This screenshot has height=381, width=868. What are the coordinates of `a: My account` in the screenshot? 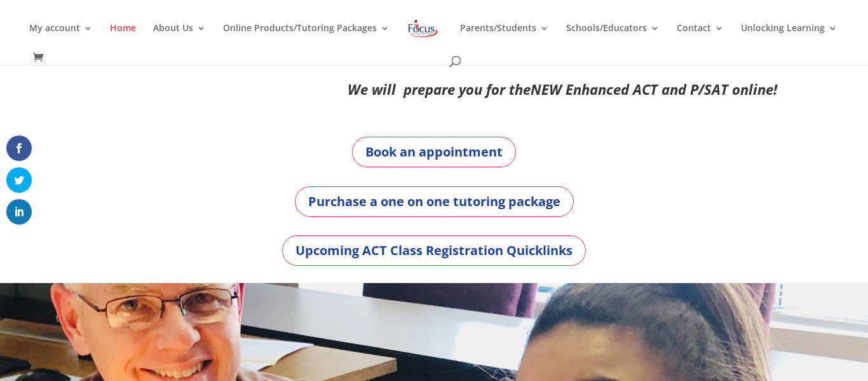 It's located at (61, 38).